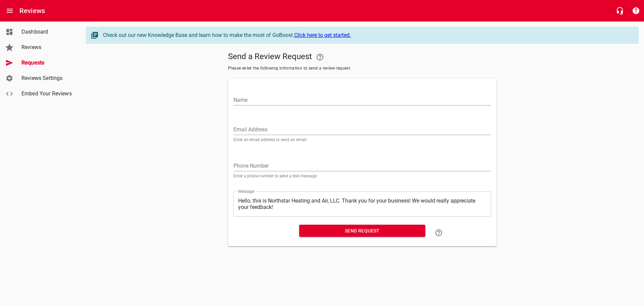 This screenshot has height=306, width=644. What do you see at coordinates (620, 11) in the screenshot?
I see `button: Live Chat` at bounding box center [620, 11].